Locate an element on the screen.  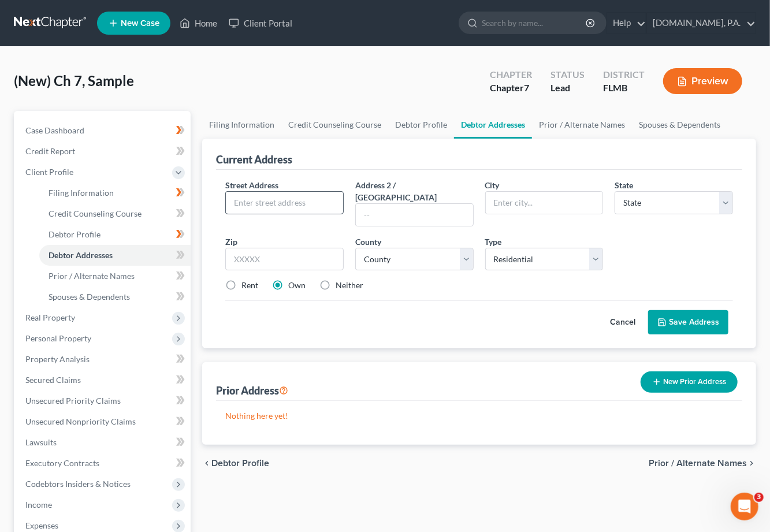
div: Lead is located at coordinates (567, 88).